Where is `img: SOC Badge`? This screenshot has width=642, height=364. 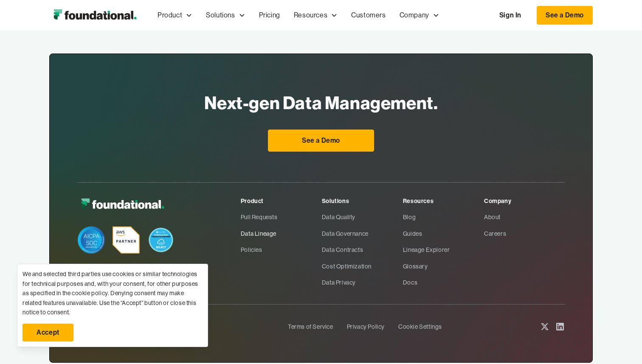 img: SOC Badge is located at coordinates (91, 240).